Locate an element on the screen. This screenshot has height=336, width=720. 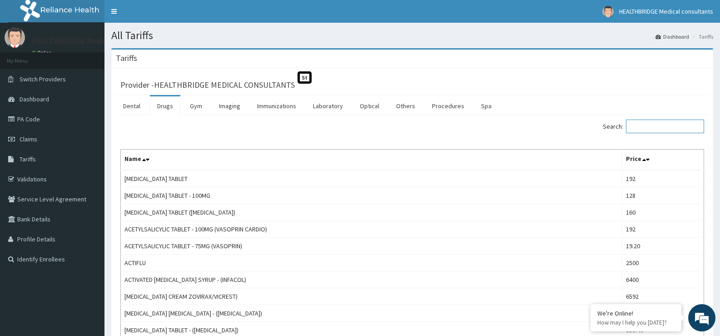
a: Drugs is located at coordinates (165, 106).